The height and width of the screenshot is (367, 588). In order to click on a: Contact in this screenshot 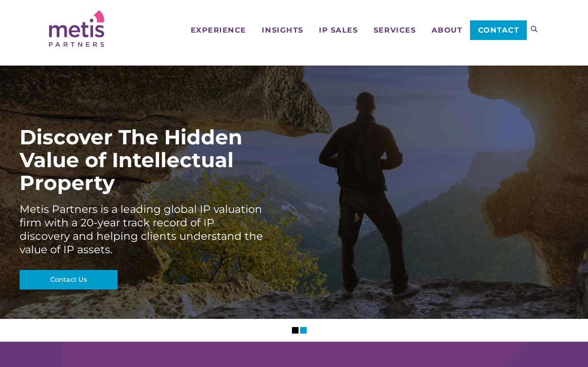, I will do `click(498, 30)`.